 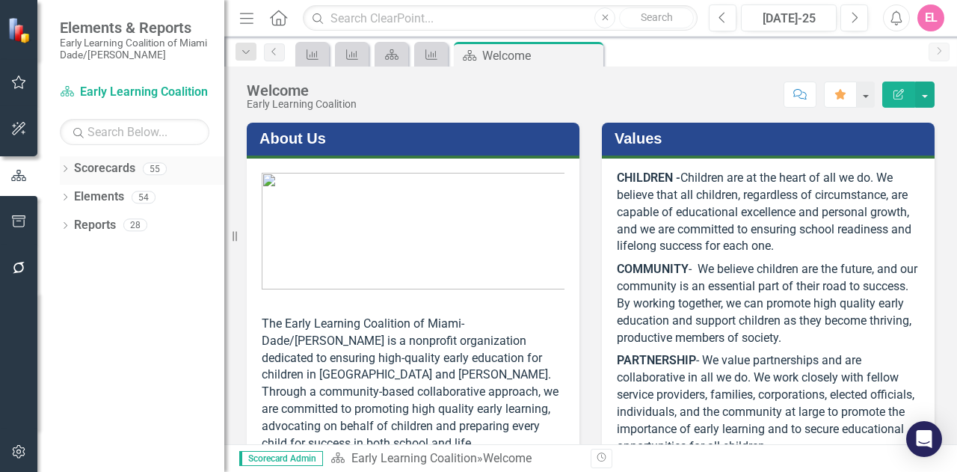 I want to click on a: Elements, so click(x=99, y=197).